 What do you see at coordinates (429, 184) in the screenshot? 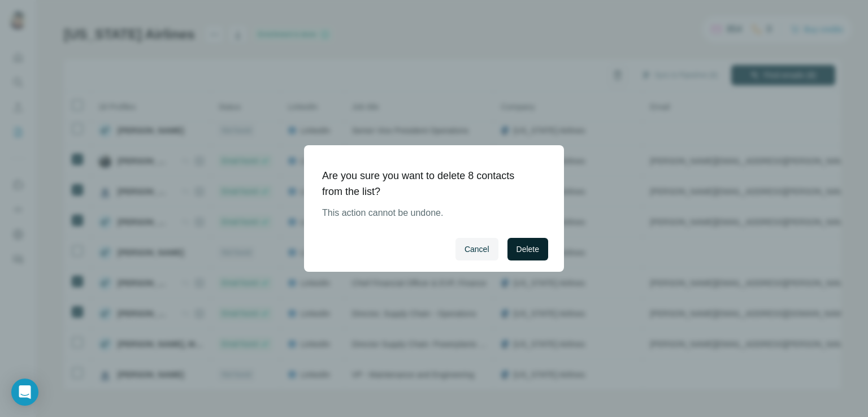
I see `h1: Are you sure you want to delete 8 contacts from the list?` at bounding box center [429, 184].